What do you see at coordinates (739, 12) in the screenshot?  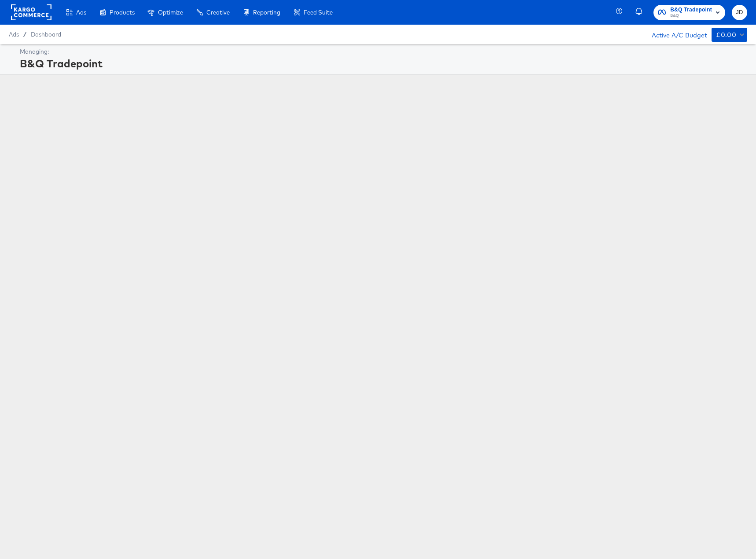 I see `button: JD` at bounding box center [739, 12].